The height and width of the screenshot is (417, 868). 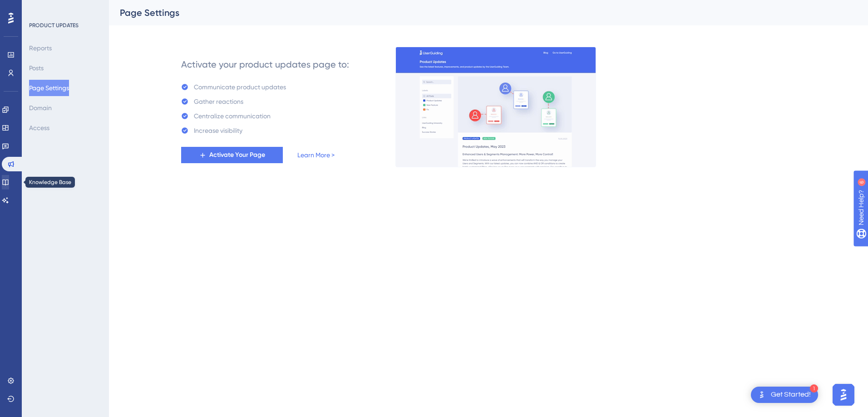 What do you see at coordinates (495, 107) in the screenshot?
I see `img: 253145e29d1258e126a18a92d52e03bb.gif` at bounding box center [495, 107].